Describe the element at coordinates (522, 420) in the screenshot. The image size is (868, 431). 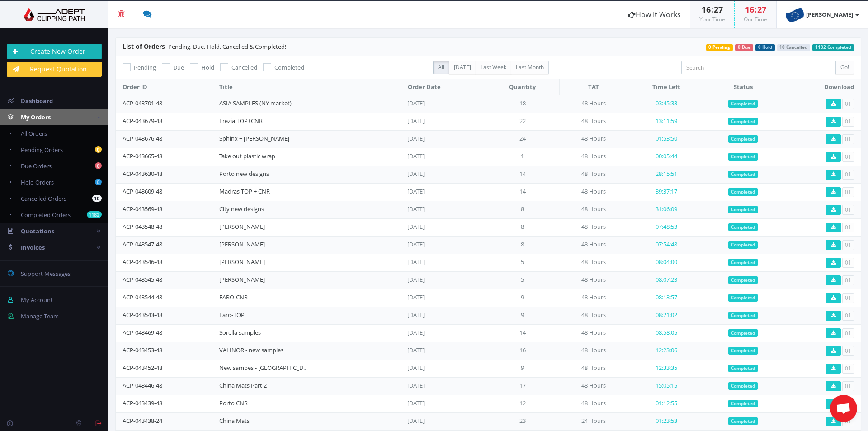
I see `td: 23` at that location.